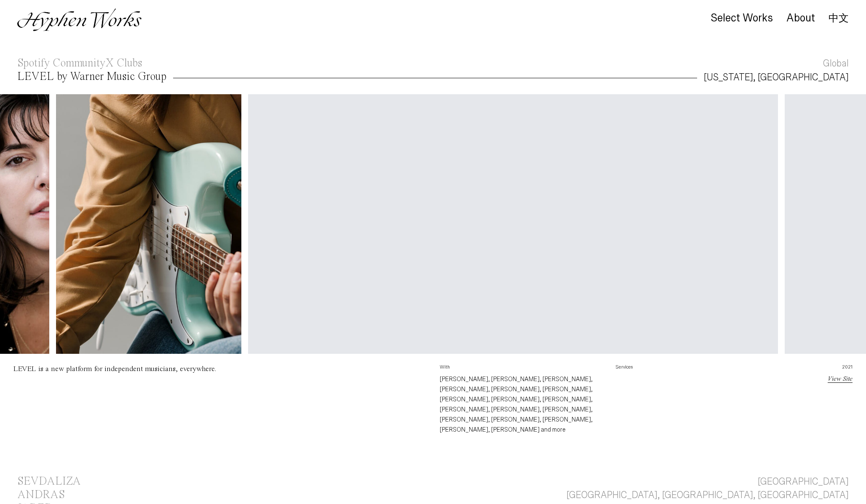 This screenshot has width=866, height=504. Describe the element at coordinates (836, 63) in the screenshot. I see `div: Global` at that location.